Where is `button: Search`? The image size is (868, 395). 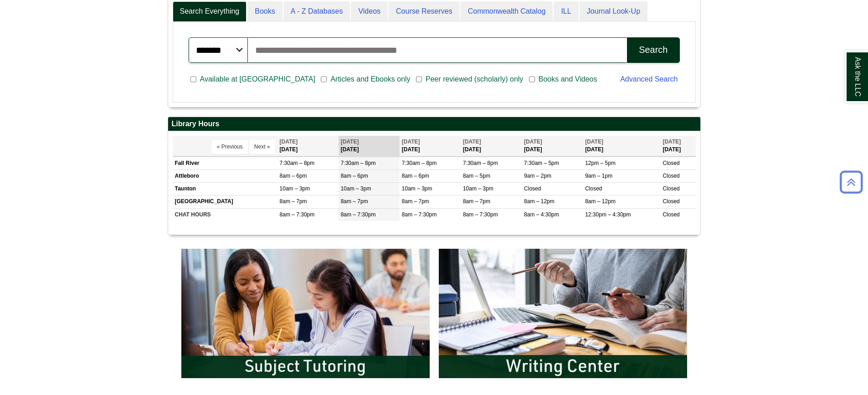 button: Search is located at coordinates (652, 50).